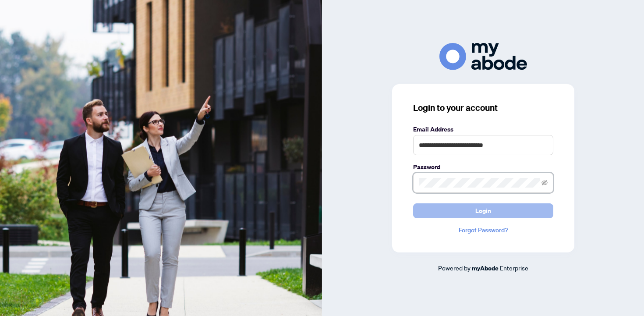  Describe the element at coordinates (483, 108) in the screenshot. I see `h3: Login to your account` at that location.